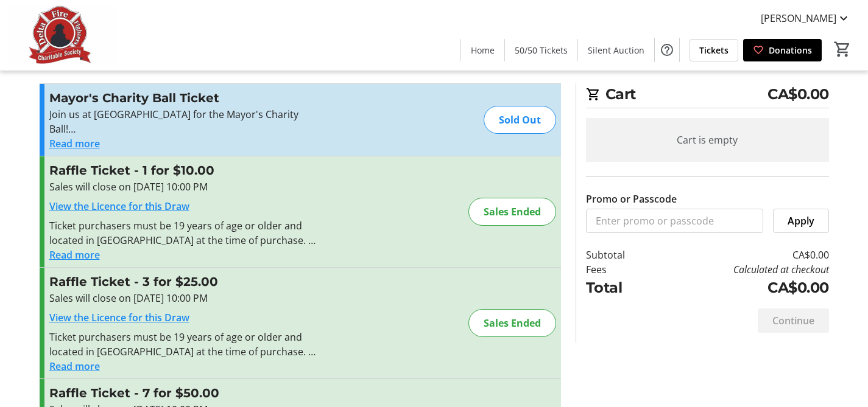 Image resolution: width=868 pixels, height=407 pixels. What do you see at coordinates (707, 140) in the screenshot?
I see `div: Cart is empty` at bounding box center [707, 140].